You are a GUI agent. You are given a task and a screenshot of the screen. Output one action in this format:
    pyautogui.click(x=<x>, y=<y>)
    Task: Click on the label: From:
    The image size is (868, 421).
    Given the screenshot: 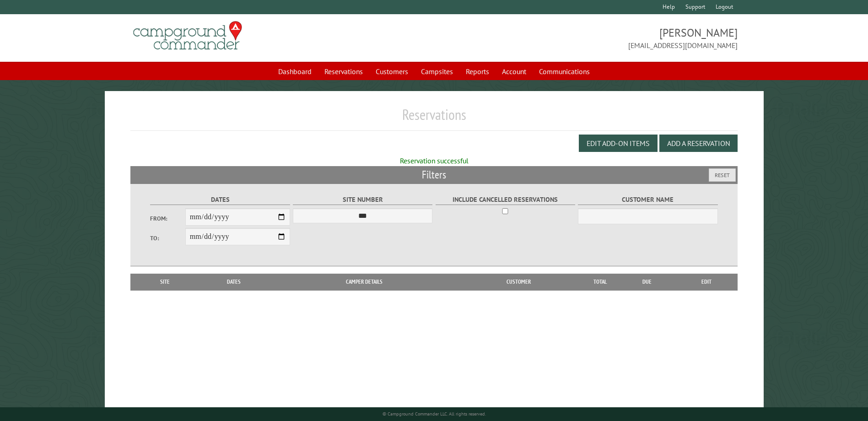 What is the action you would take?
    pyautogui.click(x=168, y=218)
    